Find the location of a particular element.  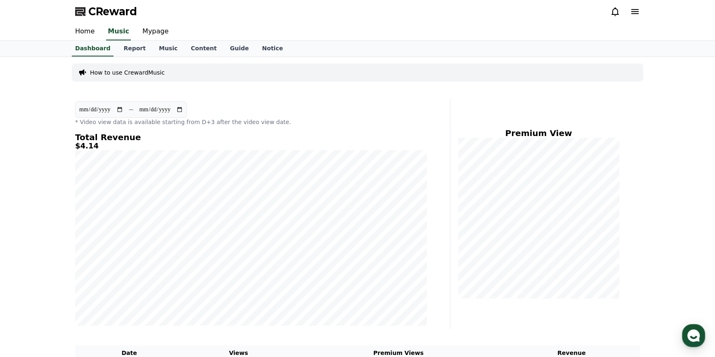

a: Report is located at coordinates (134, 49).